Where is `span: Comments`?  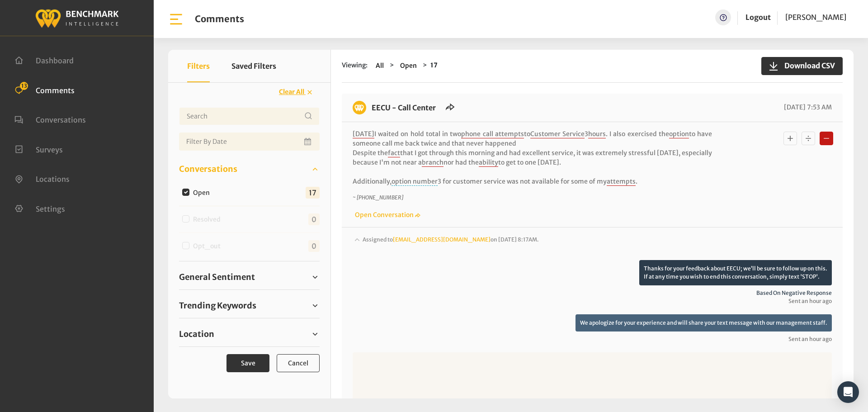
span: Comments is located at coordinates (55, 90).